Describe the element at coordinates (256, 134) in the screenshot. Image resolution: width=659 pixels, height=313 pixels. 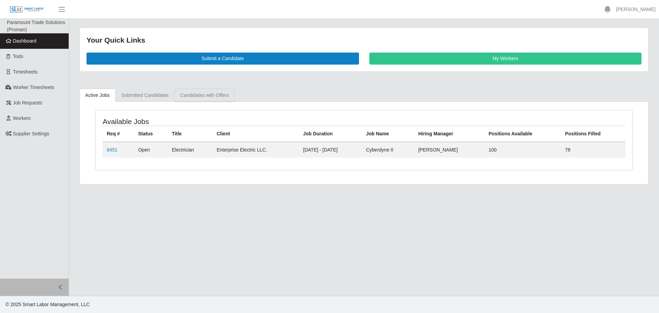
I see `th: Client` at that location.